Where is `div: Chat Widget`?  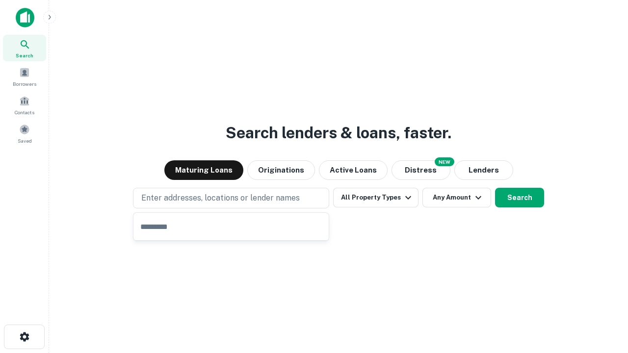 div: Chat Widget is located at coordinates (603, 267).